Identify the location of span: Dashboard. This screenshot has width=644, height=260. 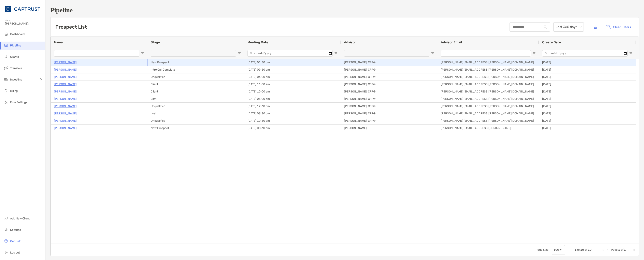
(17, 34).